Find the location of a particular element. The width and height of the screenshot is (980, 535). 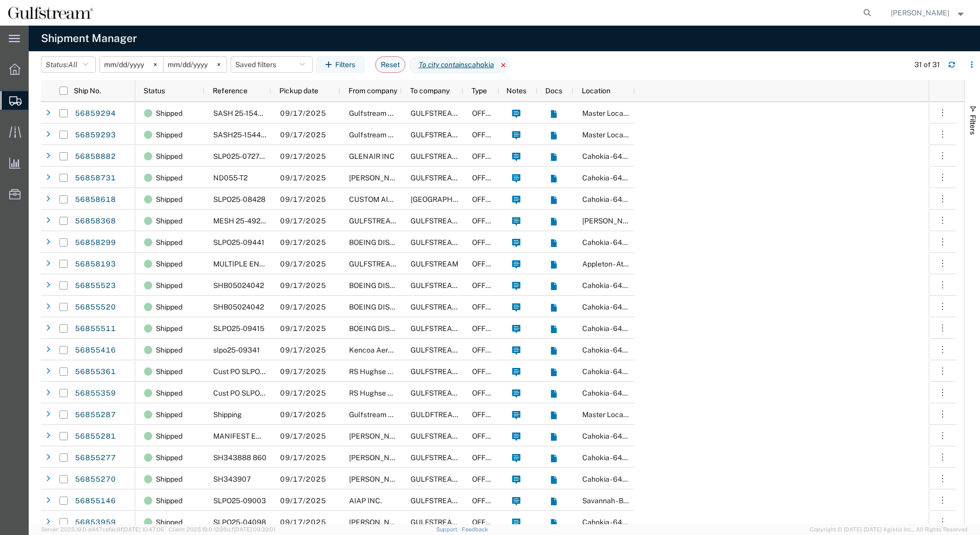

span: Gulfstream Aerospace Corp. is located at coordinates (396, 135).